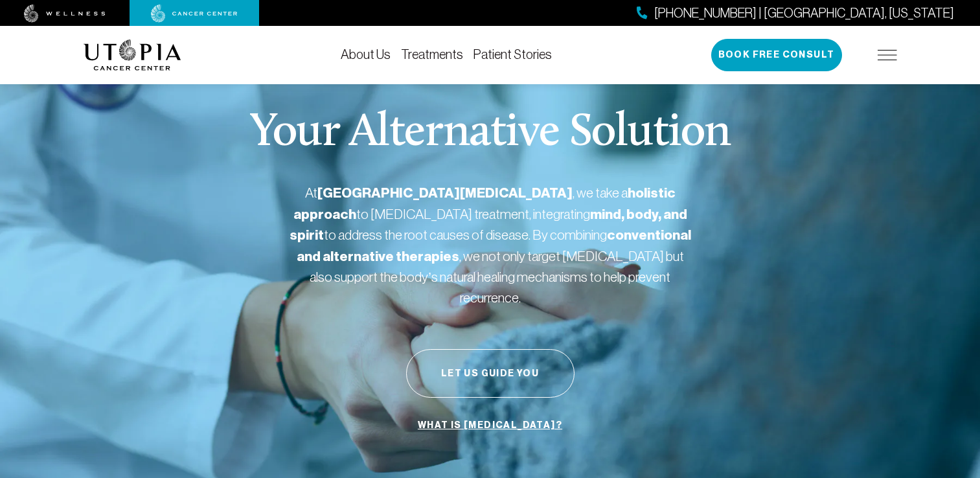 This screenshot has height=478, width=980. I want to click on strong: conventional and alternative therapies, so click(494, 245).